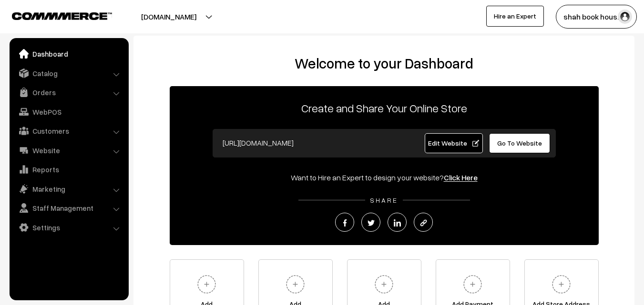 The image size is (644, 305). Describe the element at coordinates (460, 177) in the screenshot. I see `a: Click Here` at that location.